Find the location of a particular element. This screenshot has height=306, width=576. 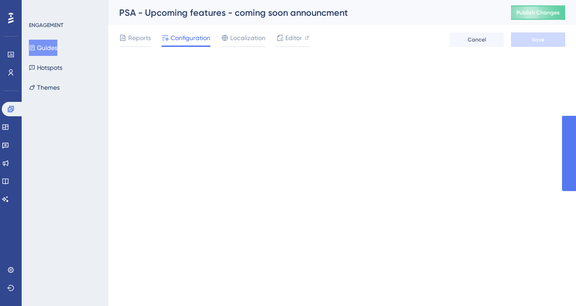

span: Cancel is located at coordinates (477, 40).